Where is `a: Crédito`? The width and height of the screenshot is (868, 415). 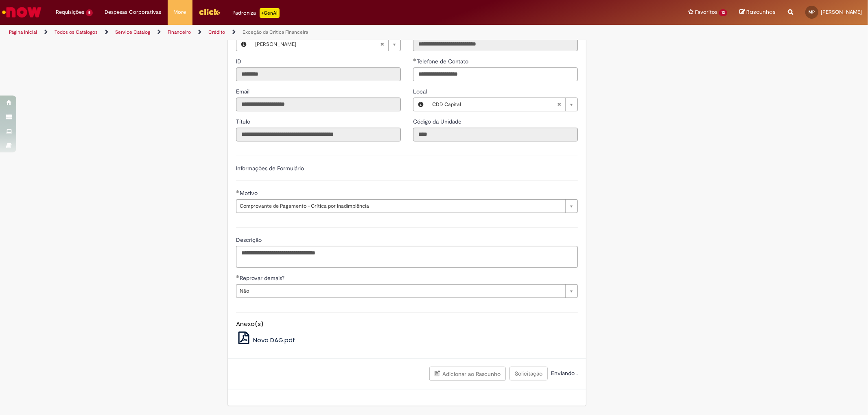
a: Crédito is located at coordinates (217, 32).